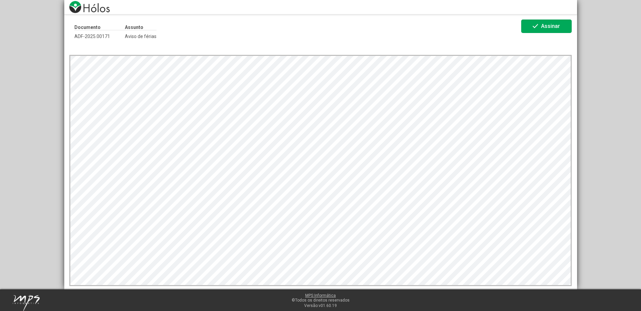  What do you see at coordinates (141, 36) in the screenshot?
I see `span: Aviso de férias` at bounding box center [141, 36].